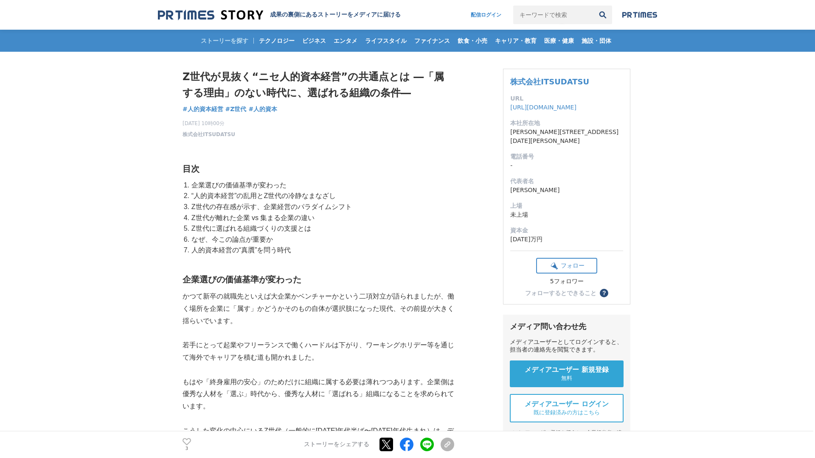 The height and width of the screenshot is (458, 815). What do you see at coordinates (322, 185) in the screenshot?
I see `li: 企業選びの価値基準が変わった` at bounding box center [322, 185].